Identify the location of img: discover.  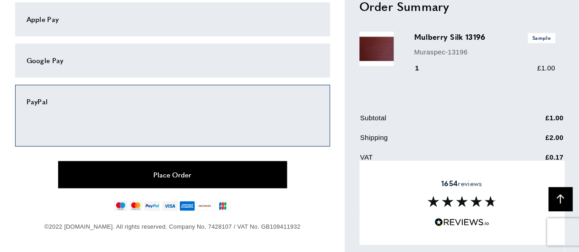
(205, 206).